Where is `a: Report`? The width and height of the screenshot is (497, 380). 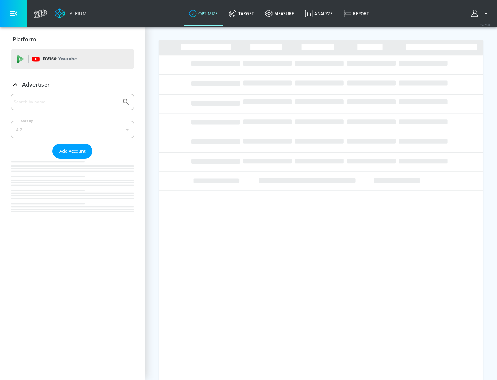
a: Report is located at coordinates (356, 13).